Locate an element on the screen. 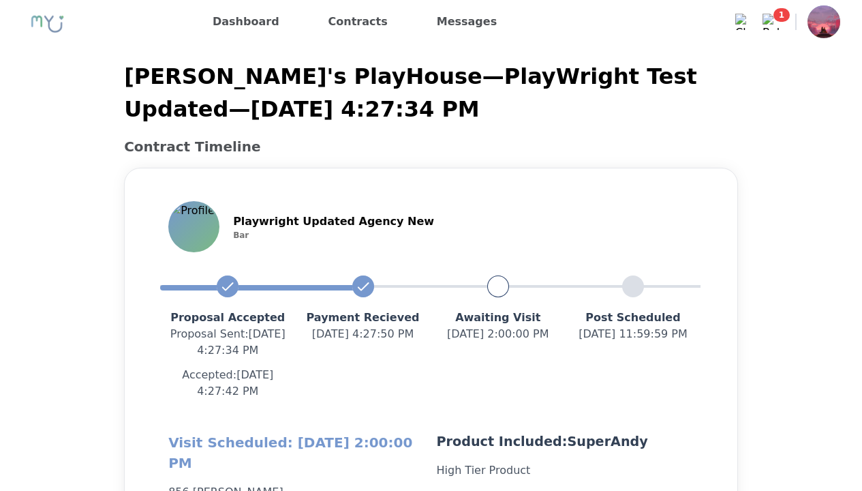 Image resolution: width=862 pixels, height=491 pixels. a: Contracts is located at coordinates (358, 22).